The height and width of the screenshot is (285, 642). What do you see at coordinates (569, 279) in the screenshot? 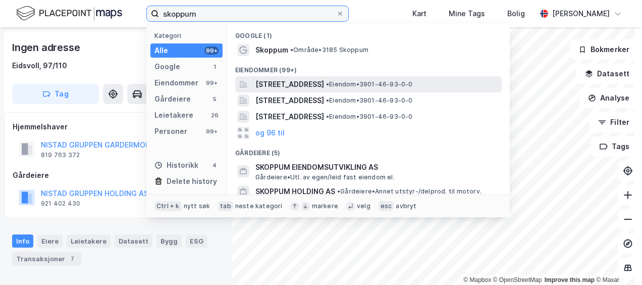
I see `a: Improve this map` at bounding box center [569, 279].